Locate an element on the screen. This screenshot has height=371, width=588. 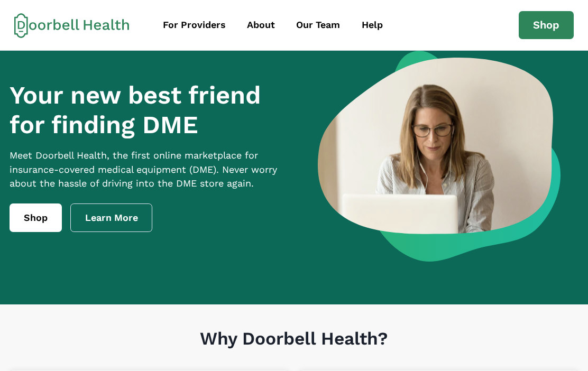
h1: Why Doorbell Health? is located at coordinates (294, 349).